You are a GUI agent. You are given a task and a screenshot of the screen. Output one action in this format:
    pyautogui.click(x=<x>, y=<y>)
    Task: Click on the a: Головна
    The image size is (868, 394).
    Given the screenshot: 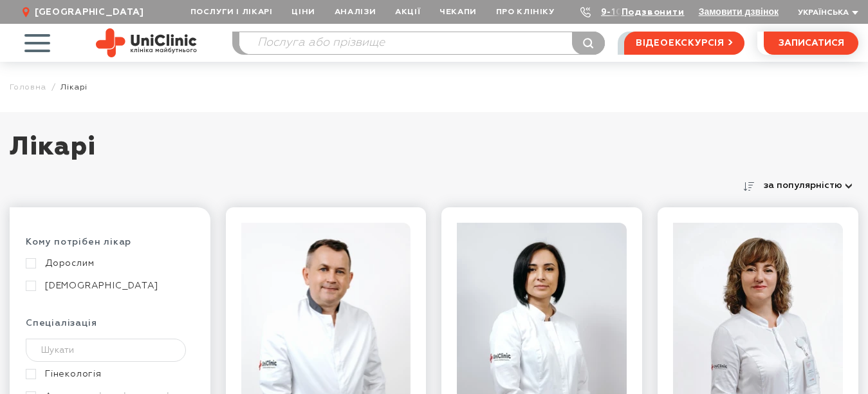 What is the action you would take?
    pyautogui.click(x=28, y=86)
    